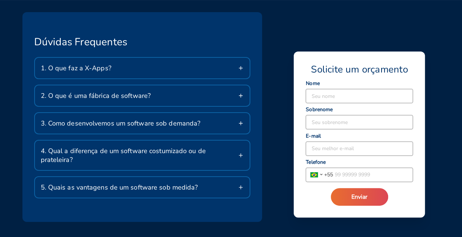 This screenshot has width=462, height=237. Describe the element at coordinates (359, 96) in the screenshot. I see `input: Seu nome` at that location.